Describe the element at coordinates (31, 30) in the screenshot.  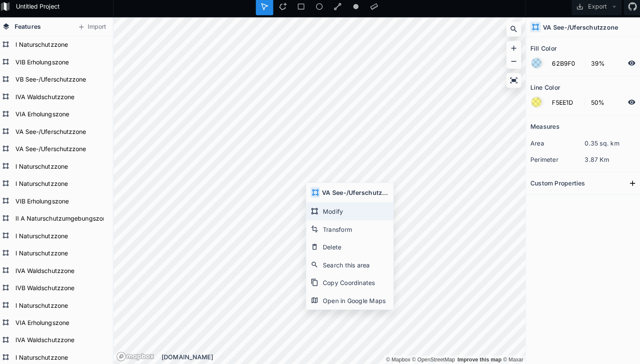
I see `span: Features` at that location.